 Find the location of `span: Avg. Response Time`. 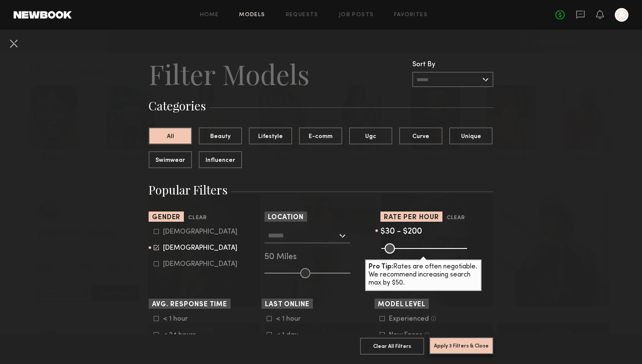

span: Avg. Response Time is located at coordinates (190, 304).